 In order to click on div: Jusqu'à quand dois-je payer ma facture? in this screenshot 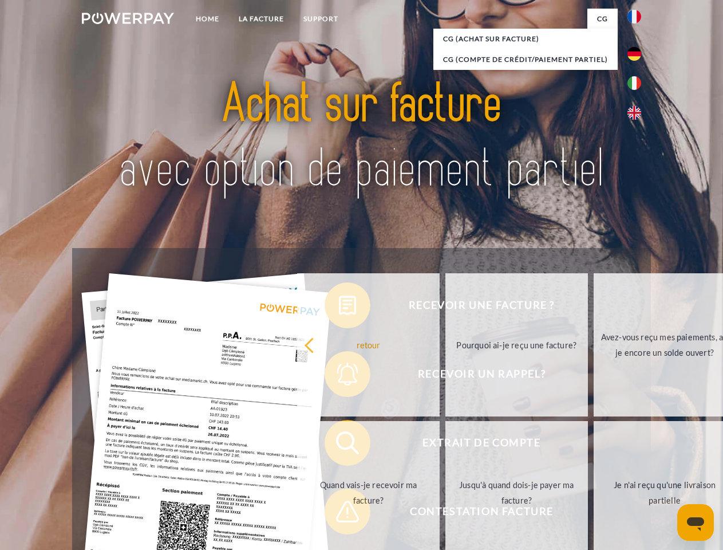, I will do `click(517, 493)`.